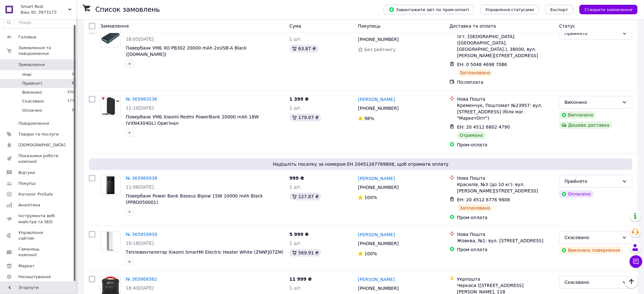 This screenshot has height=294, width=644. Describe the element at coordinates (483, 127) in the screenshot. I see `span: ЕН: 20 4512 6802 4790` at that location.